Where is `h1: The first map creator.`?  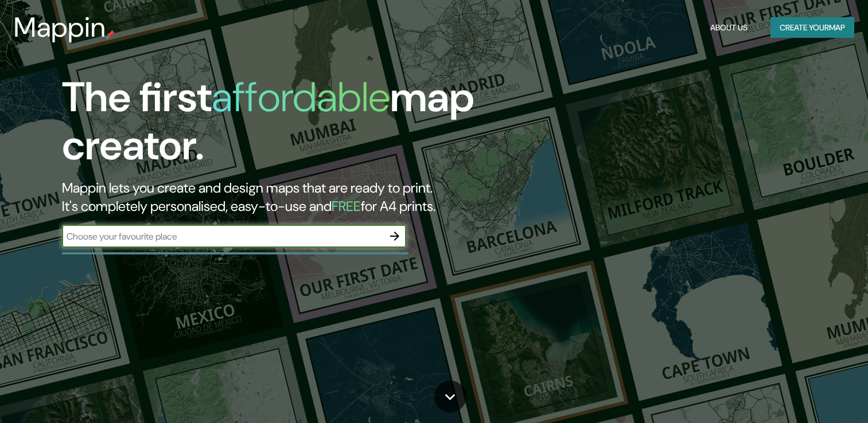
h1: The first map creator. is located at coordinates (279, 126).